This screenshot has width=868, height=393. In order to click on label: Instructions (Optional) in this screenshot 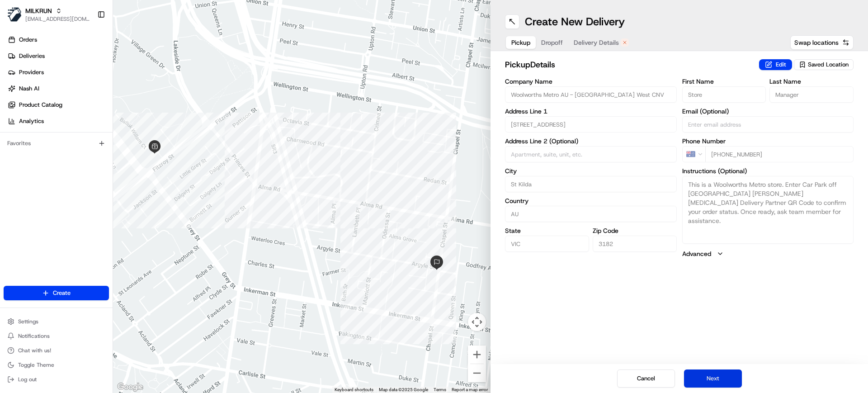, I will do `click(768, 171)`.